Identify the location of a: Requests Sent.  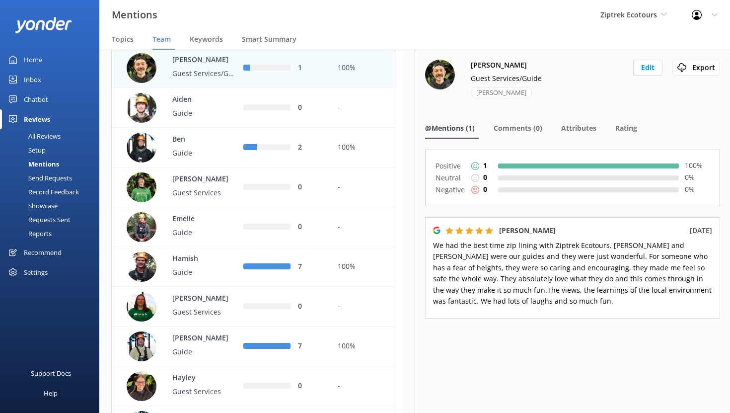
(53, 219).